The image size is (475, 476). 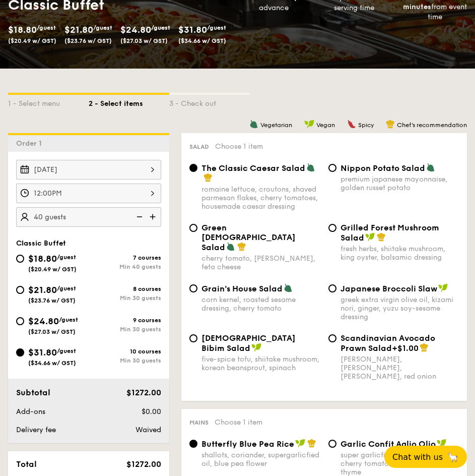 I want to click on input: Event time, so click(x=88, y=193).